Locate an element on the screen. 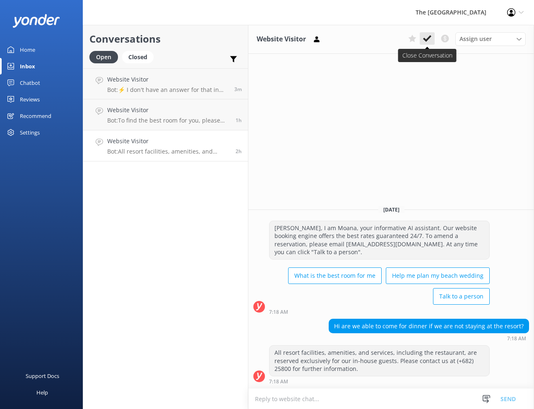  h3: Website Visitor is located at coordinates (281, 39).